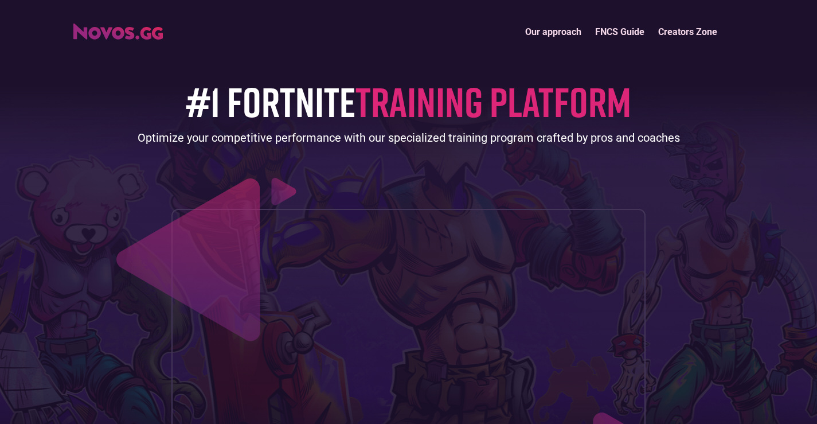  I want to click on h1: #1 FORTNITE, so click(408, 101).